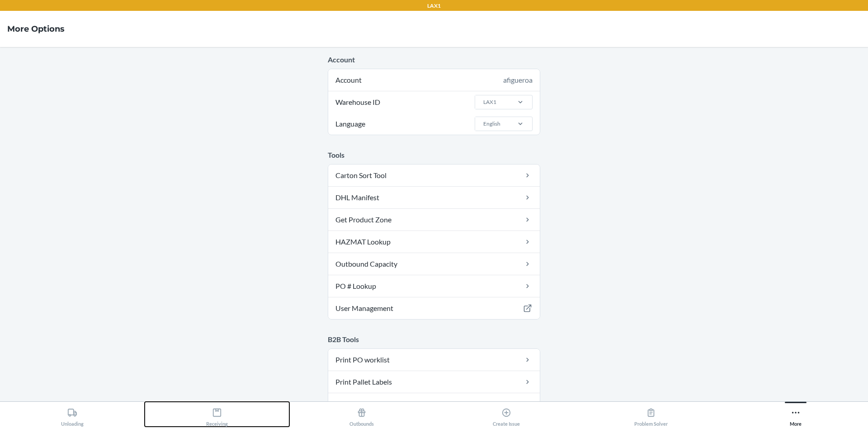 This screenshot has height=428, width=868. Describe the element at coordinates (795, 414) in the screenshot. I see `button: More` at that location.